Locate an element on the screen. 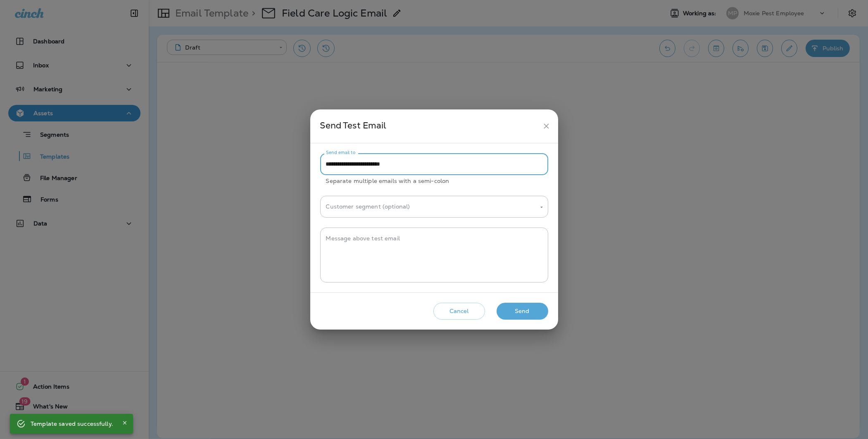  button: Open is located at coordinates (542, 208).